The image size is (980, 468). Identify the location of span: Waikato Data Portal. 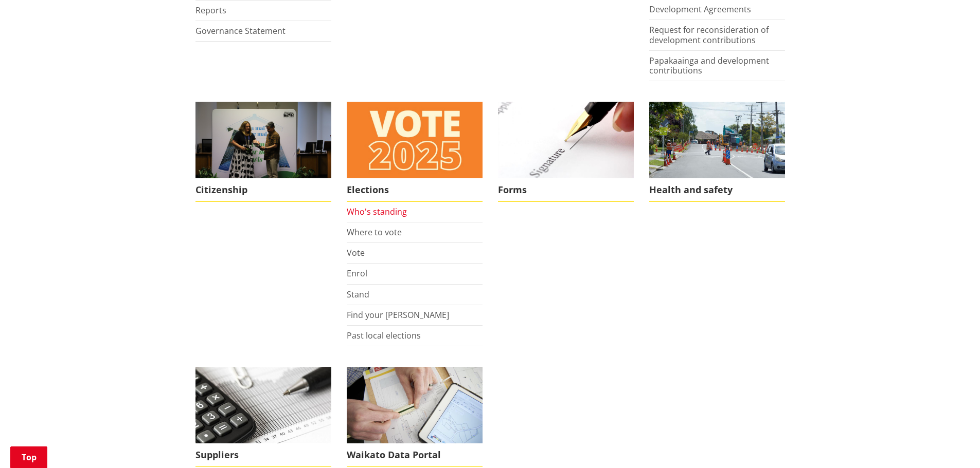
(415, 456).